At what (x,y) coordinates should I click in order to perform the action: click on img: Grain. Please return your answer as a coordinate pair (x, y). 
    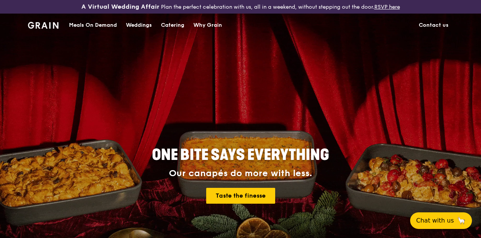
    Looking at the image, I should click on (43, 25).